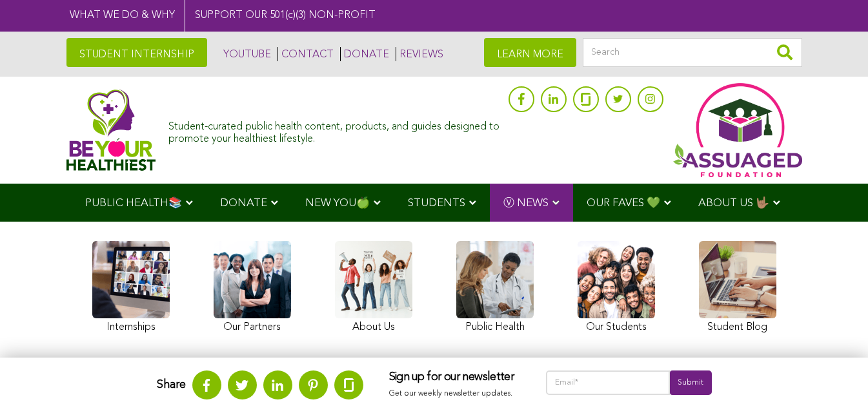 Image resolution: width=868 pixels, height=413 pixels. I want to click on strong: Share, so click(171, 385).